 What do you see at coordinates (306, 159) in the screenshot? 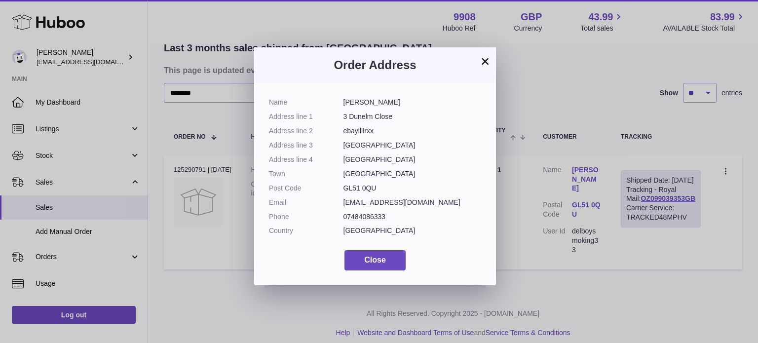
I see `dt: Address line 4` at bounding box center [306, 159].